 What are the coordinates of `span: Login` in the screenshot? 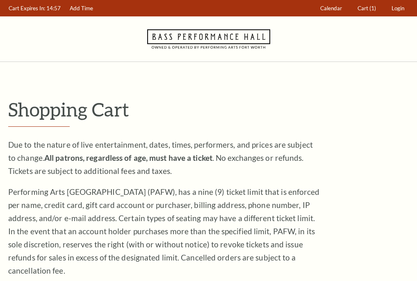 It's located at (398, 8).